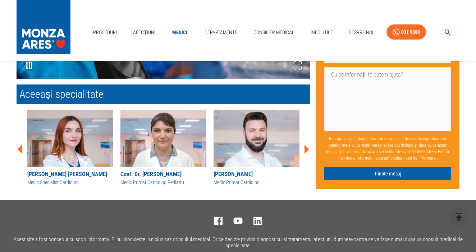 The image size is (476, 252). Describe the element at coordinates (298, 66) in the screenshot. I see `button: Open Fullscreen` at that location.